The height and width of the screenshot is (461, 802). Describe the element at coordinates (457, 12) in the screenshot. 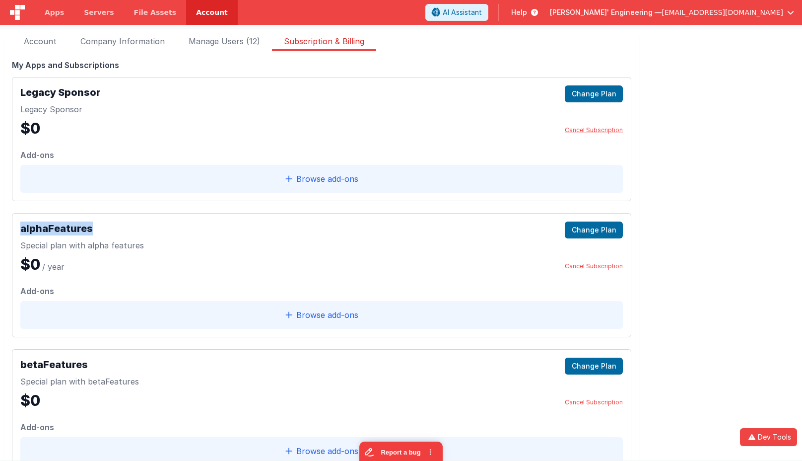

I see `button: AI Assistant` at that location.